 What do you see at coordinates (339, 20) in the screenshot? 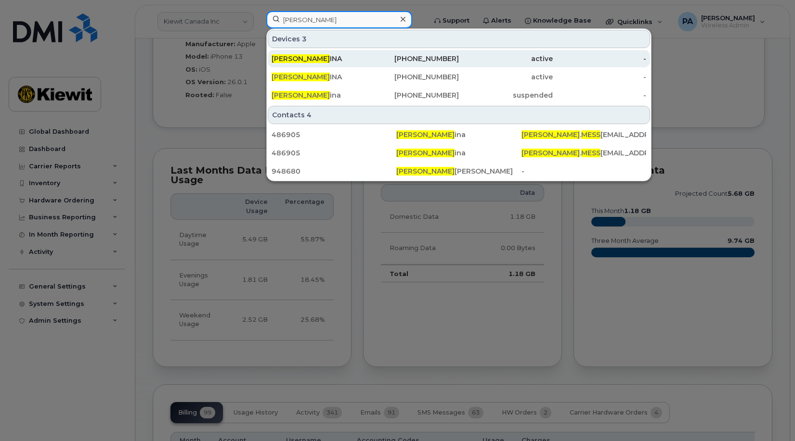
I see `input: Find something...` at bounding box center [339, 20].